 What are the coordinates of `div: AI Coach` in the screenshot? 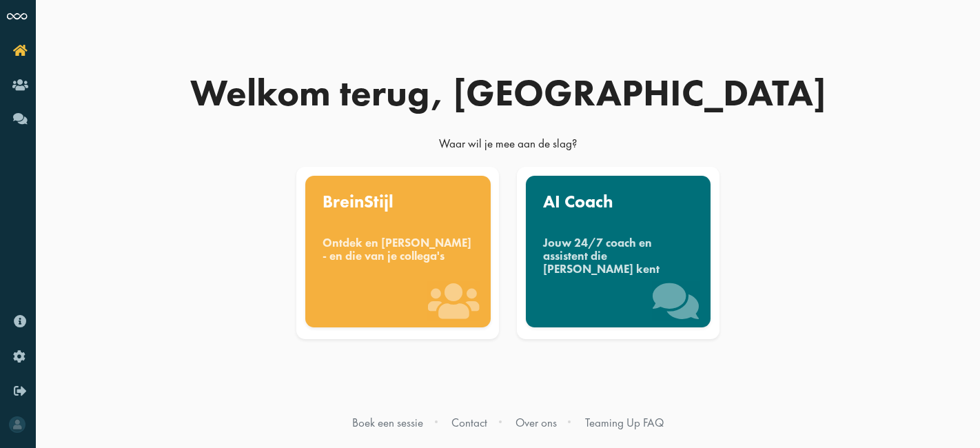 It's located at (618, 202).